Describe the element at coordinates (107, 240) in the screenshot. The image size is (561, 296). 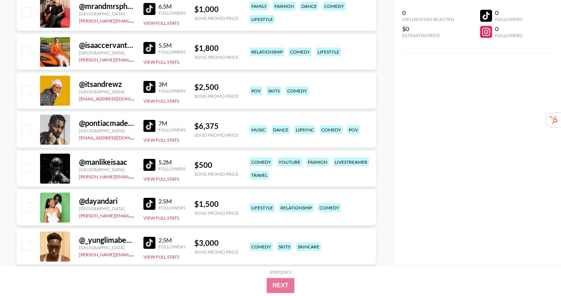
I see `div: @ _yunglimabean_` at that location.